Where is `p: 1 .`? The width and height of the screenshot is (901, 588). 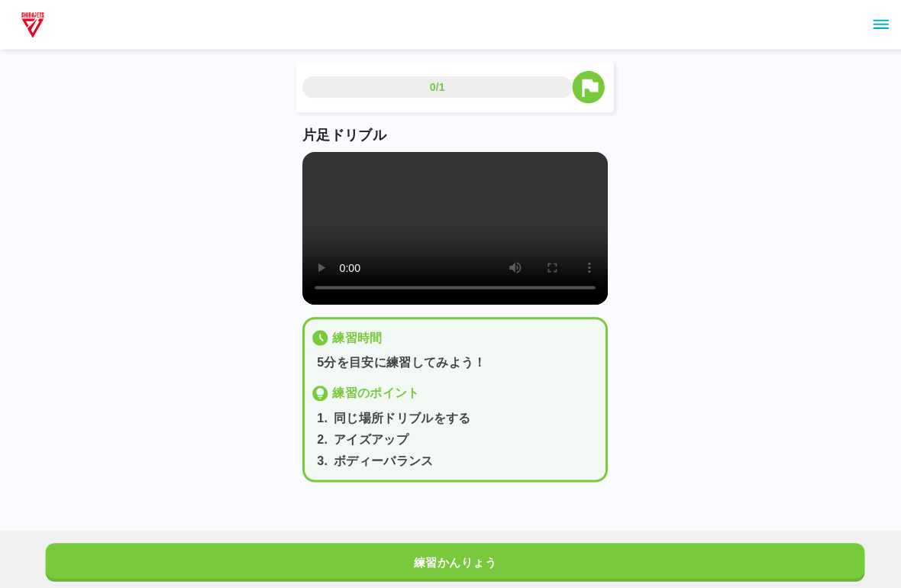
p: 1 . is located at coordinates (319, 413).